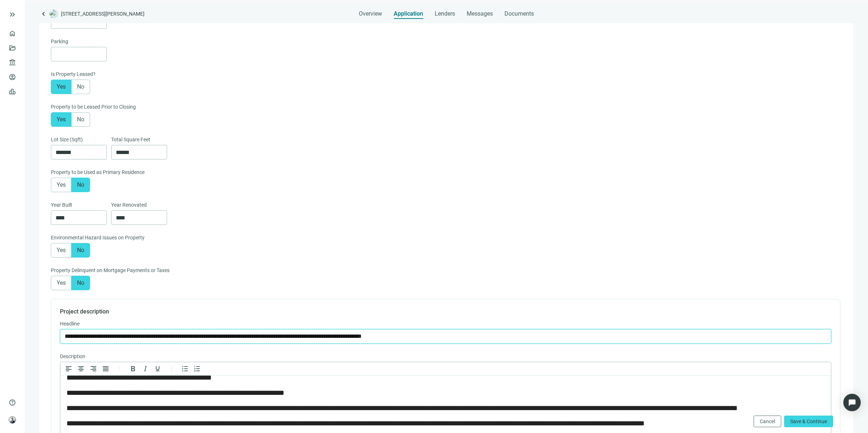 This screenshot has height=433, width=868. What do you see at coordinates (445, 14) in the screenshot?
I see `span: Lenders` at bounding box center [445, 14].